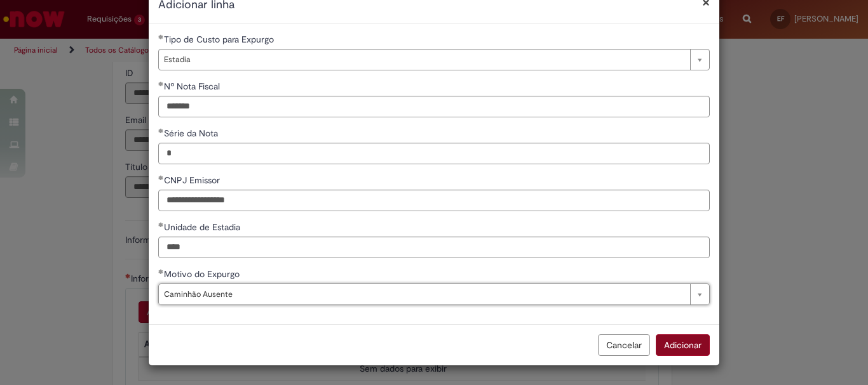 The width and height of the screenshot is (868, 385). I want to click on input: Série da Nota, so click(434, 153).